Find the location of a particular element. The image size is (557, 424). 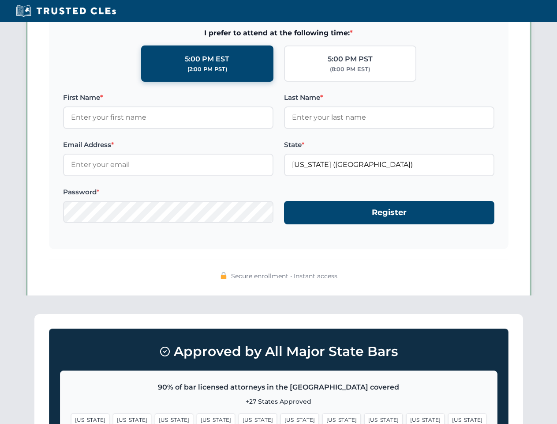

div: (2:00 PM PST) is located at coordinates (207, 69).